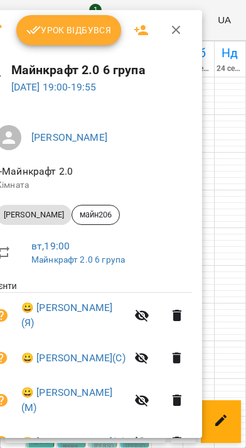  Describe the element at coordinates (96, 215) in the screenshot. I see `div: майн206` at that location.